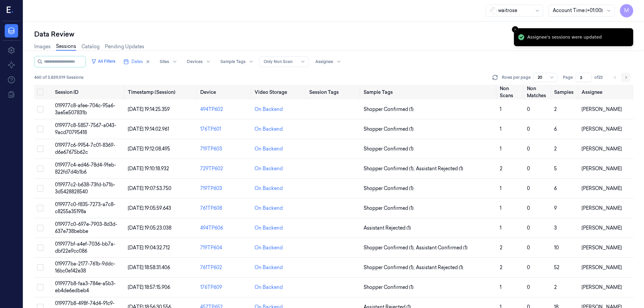 The width and height of the screenshot is (644, 308). I want to click on button: Close toast, so click(515, 29).